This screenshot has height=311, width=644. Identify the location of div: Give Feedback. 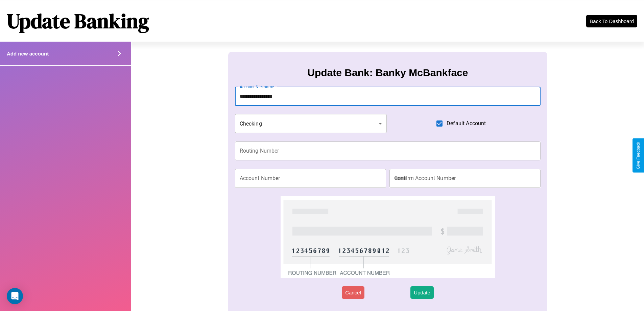
(638, 155).